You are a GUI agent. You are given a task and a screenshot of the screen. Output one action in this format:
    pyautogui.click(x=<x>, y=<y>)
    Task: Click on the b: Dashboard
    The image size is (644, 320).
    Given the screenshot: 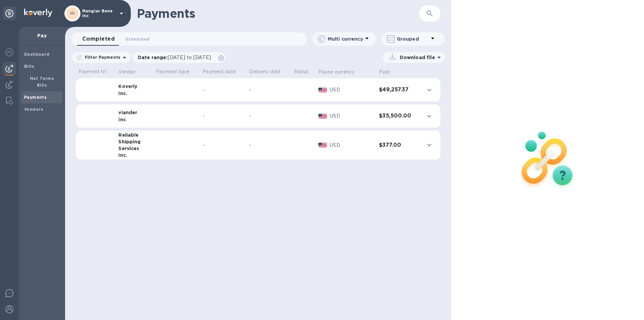 What is the action you would take?
    pyautogui.click(x=37, y=54)
    